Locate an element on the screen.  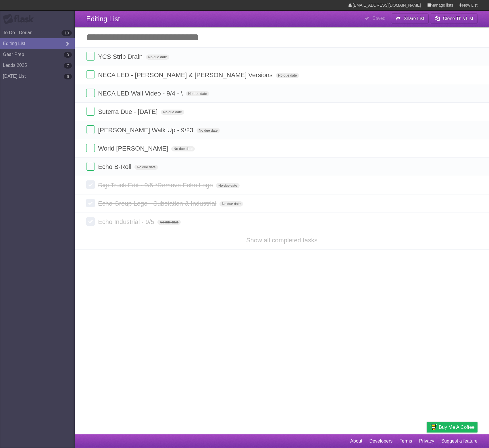
b: 6 is located at coordinates (68, 76).